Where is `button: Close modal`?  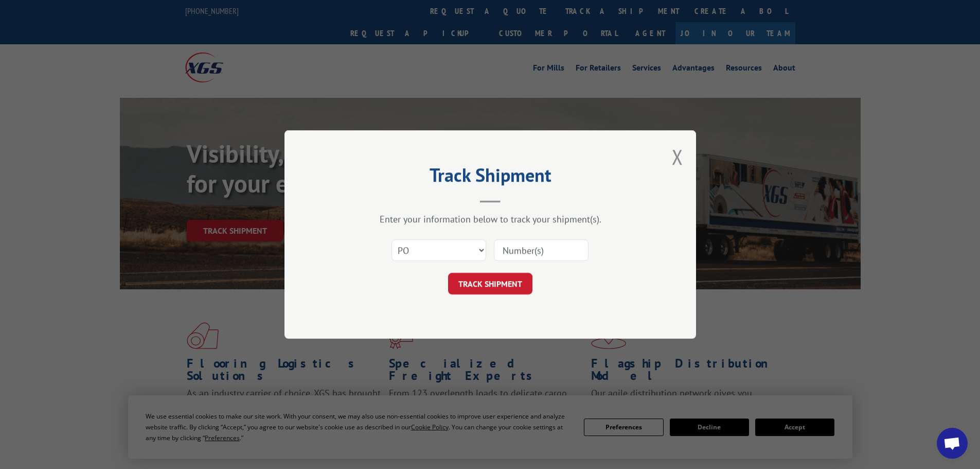 button: Close modal is located at coordinates (677, 156).